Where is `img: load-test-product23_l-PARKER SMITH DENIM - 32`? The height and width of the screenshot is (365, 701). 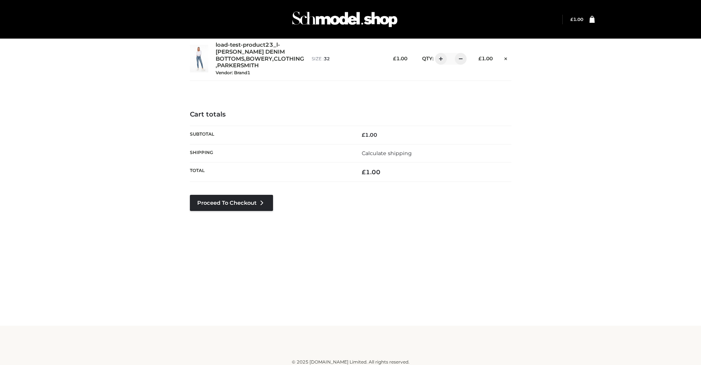 img: load-test-product23_l-PARKER SMITH DENIM - 32 is located at coordinates (199, 58).